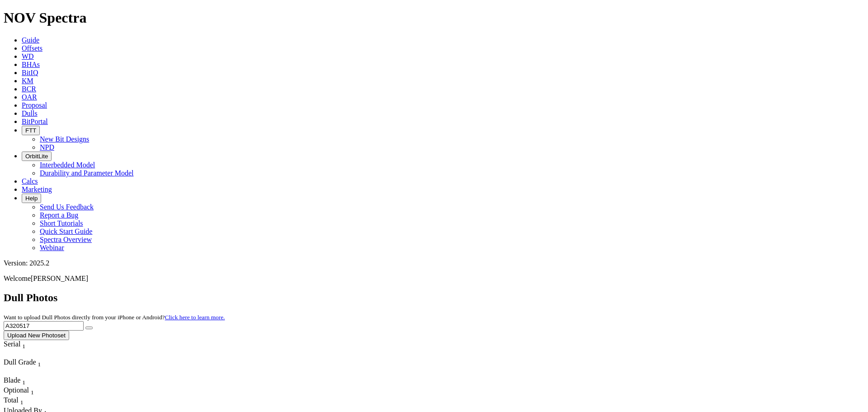 This screenshot has width=868, height=412. I want to click on span: Optional, so click(16, 389).